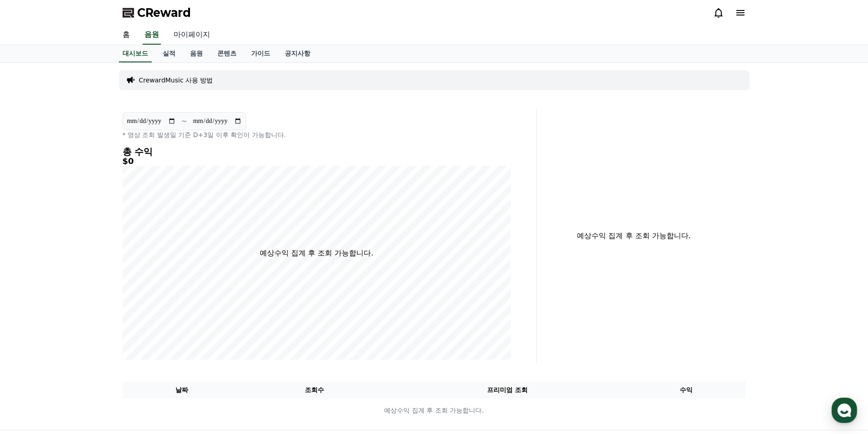 Image resolution: width=868 pixels, height=434 pixels. Describe the element at coordinates (31, 306) in the screenshot. I see `span: 홈` at that location.